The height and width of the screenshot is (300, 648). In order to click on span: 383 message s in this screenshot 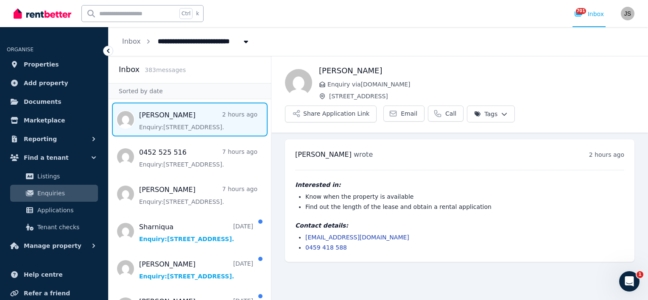, I will do `click(165, 70)`.